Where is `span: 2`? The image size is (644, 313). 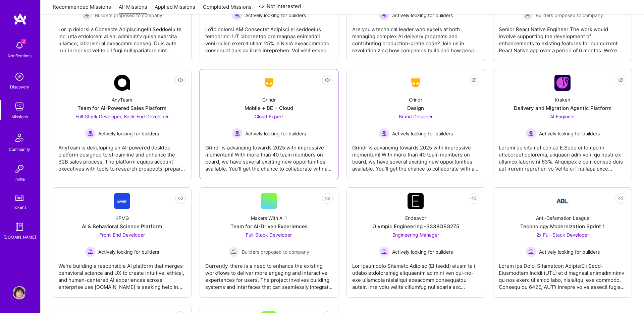 span: 2 is located at coordinates (23, 41).